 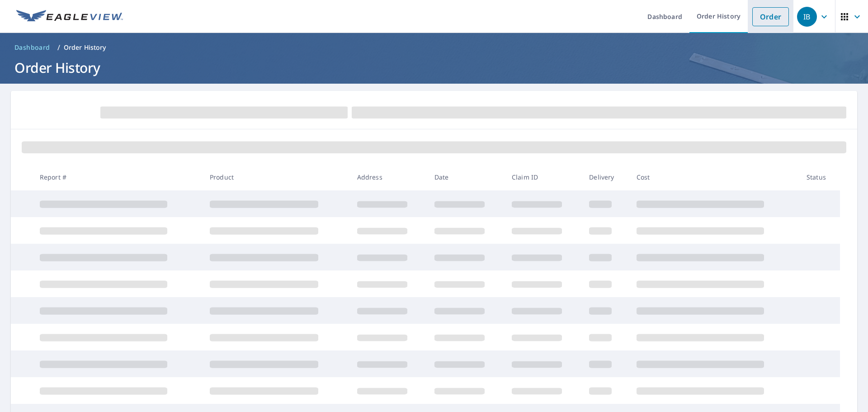 What do you see at coordinates (389, 177) in the screenshot?
I see `th: Address` at bounding box center [389, 177].